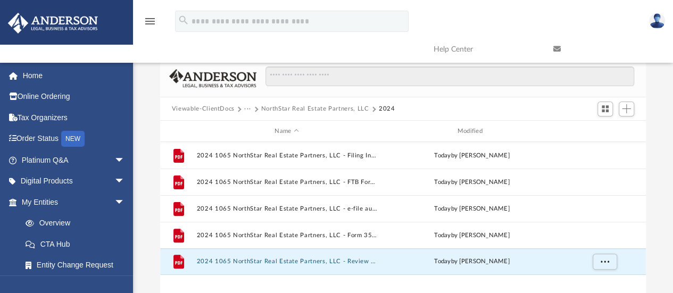 This screenshot has height=293, width=673. Describe the element at coordinates (286, 155) in the screenshot. I see `button: 2024 1065 NorthStar Real Estate Partners, LLC - Filing Instructions.pdf` at that location.